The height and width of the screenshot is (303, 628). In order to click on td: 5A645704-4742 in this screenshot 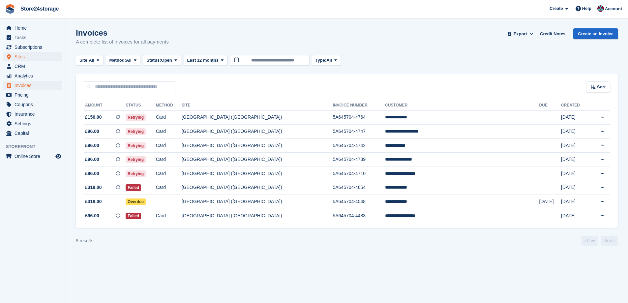, I will do `click(359, 145)`.